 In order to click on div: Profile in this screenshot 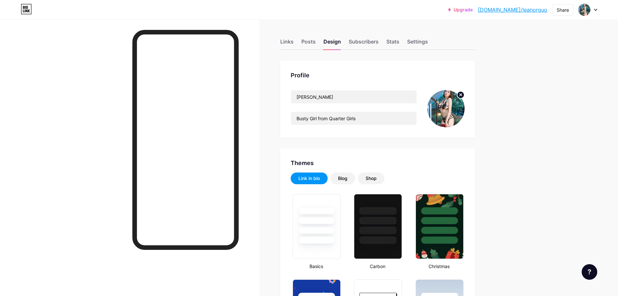, I will do `click(378, 75)`.